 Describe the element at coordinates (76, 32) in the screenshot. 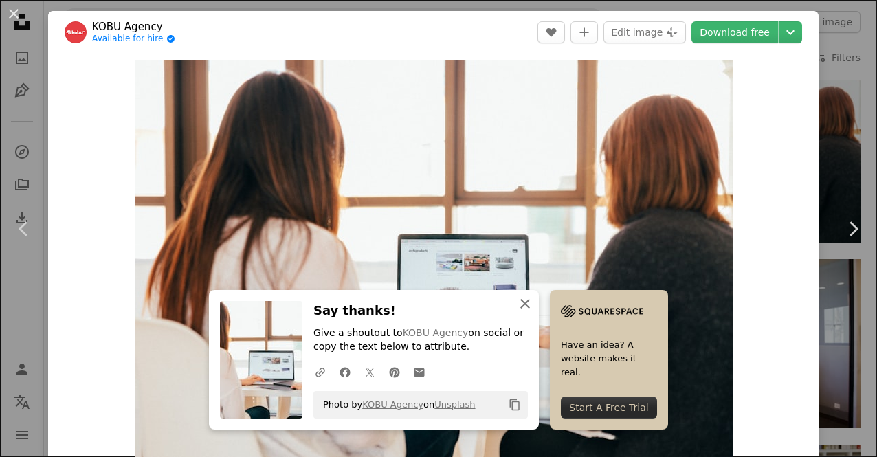

I see `a: Go to KOBU Agency's profile` at that location.